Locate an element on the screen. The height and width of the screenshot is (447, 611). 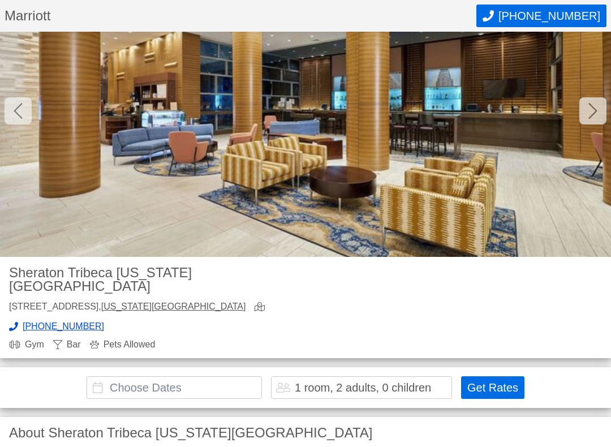
div: Gym is located at coordinates (27, 345).